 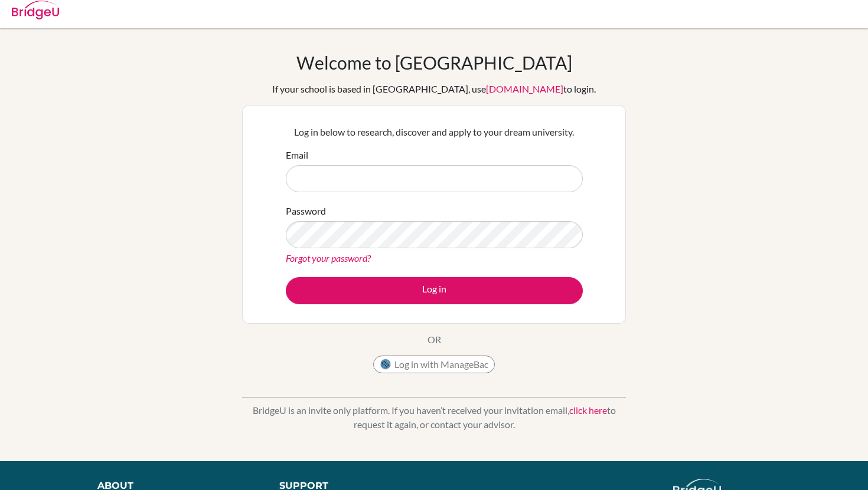 I want to click on label: Password, so click(x=306, y=211).